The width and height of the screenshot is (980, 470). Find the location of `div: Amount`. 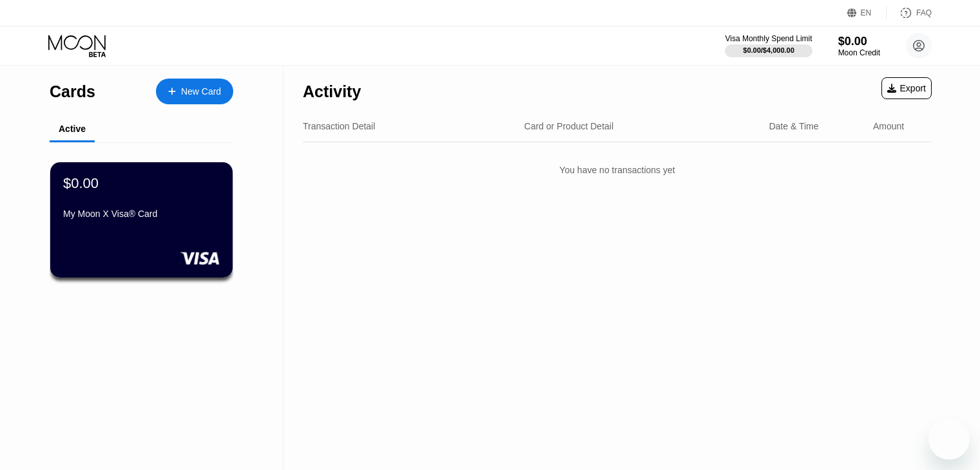

div: Amount is located at coordinates (888, 126).